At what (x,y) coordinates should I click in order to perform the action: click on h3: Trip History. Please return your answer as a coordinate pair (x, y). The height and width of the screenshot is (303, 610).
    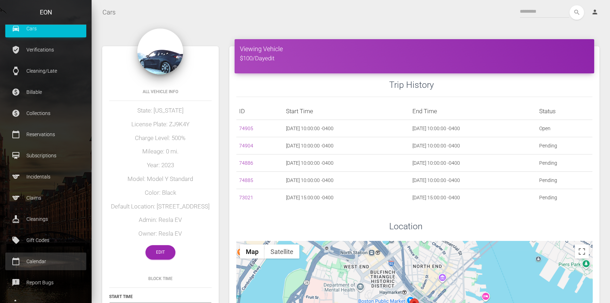
    Looking at the image, I should click on (491, 85).